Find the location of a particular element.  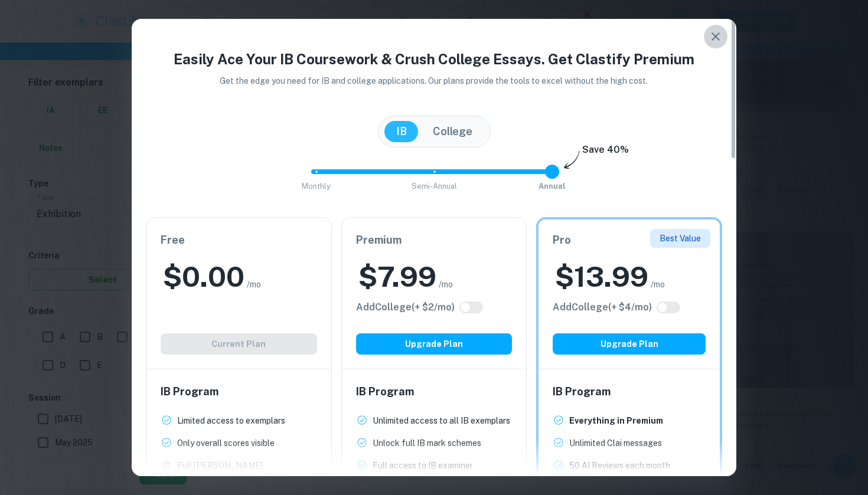

button: College is located at coordinates (452, 132).